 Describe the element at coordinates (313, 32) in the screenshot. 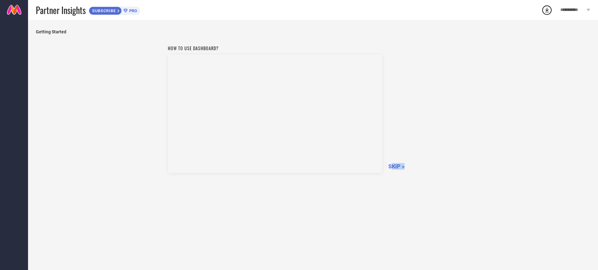

I see `span: Getting Started` at that location.